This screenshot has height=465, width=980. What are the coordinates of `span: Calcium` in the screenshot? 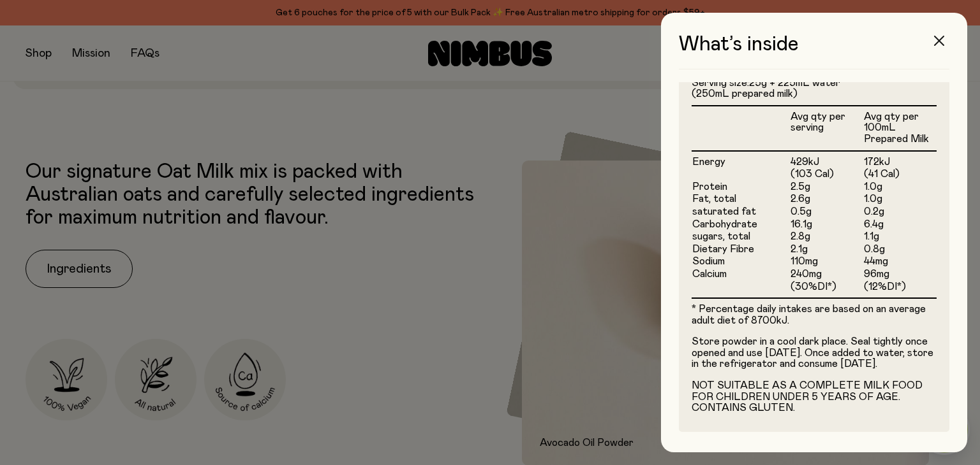 It's located at (709, 274).